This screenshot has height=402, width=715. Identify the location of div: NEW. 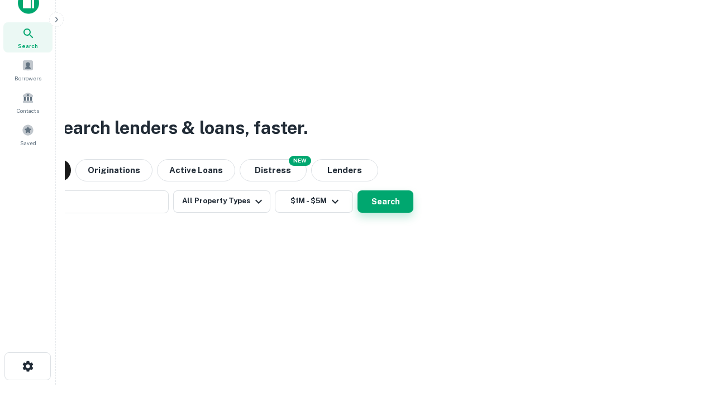
(300, 161).